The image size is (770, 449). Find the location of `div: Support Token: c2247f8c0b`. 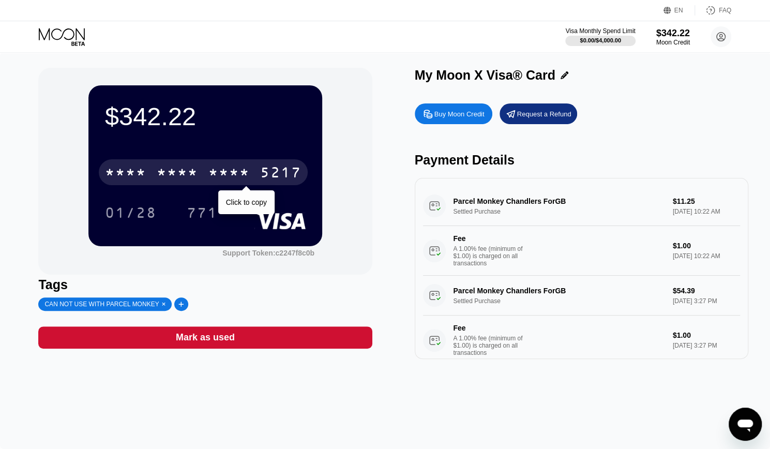

div: Support Token: c2247f8c0b is located at coordinates (268, 253).